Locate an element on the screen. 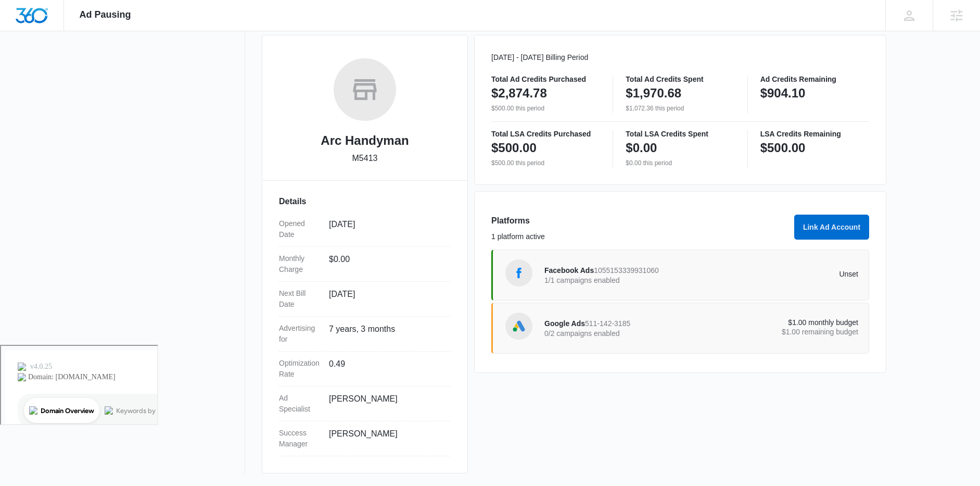  p: $2,874.78 is located at coordinates (519, 94).